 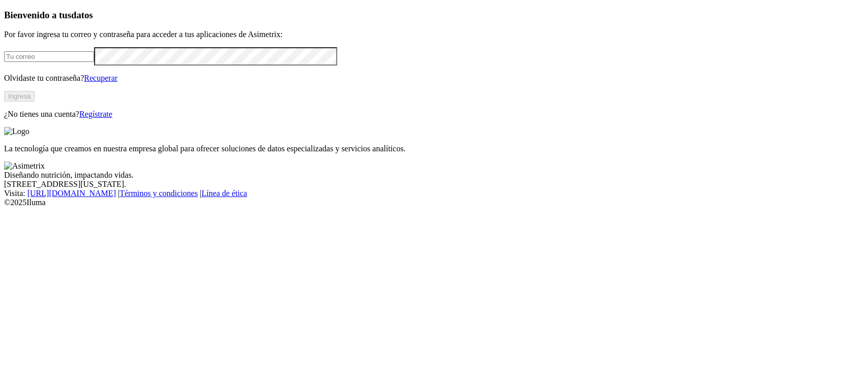 What do you see at coordinates (433, 203) in the screenshot?
I see `div: © 2025 Iluma` at bounding box center [433, 203].